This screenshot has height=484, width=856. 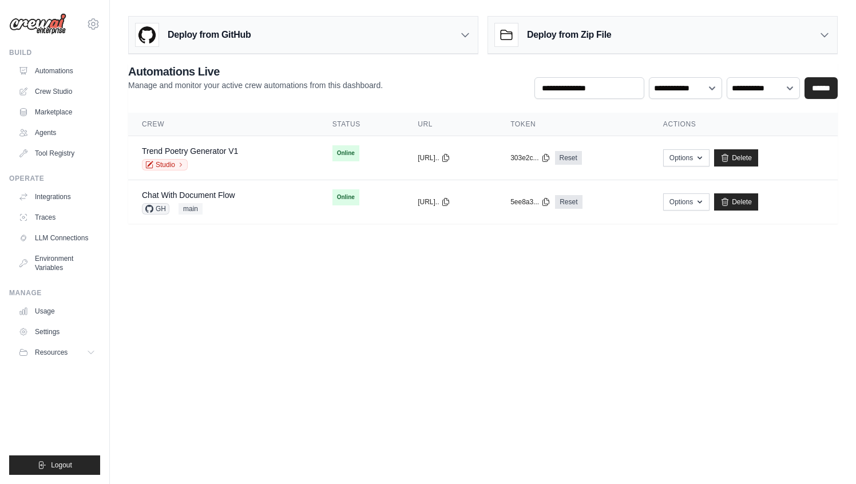 What do you see at coordinates (57, 112) in the screenshot?
I see `a: Marketplace` at bounding box center [57, 112].